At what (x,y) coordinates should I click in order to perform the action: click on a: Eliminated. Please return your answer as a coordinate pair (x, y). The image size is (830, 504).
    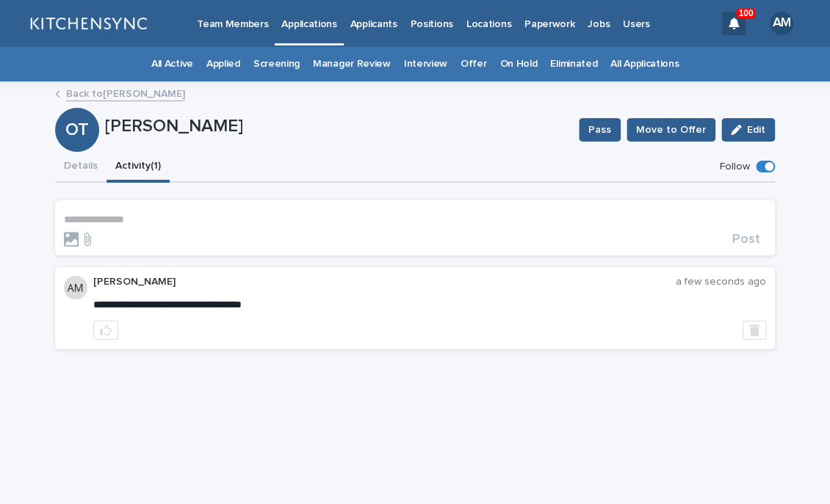
    Looking at the image, I should click on (574, 64).